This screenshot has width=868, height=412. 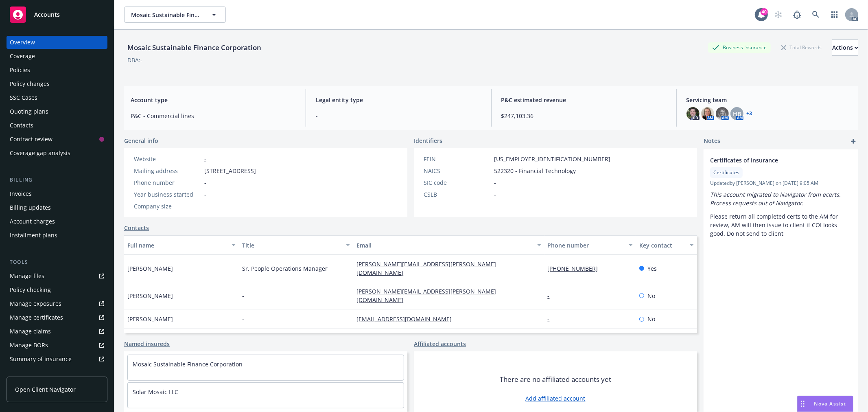 What do you see at coordinates (167, 194) in the screenshot?
I see `div: Year business started` at bounding box center [167, 194].